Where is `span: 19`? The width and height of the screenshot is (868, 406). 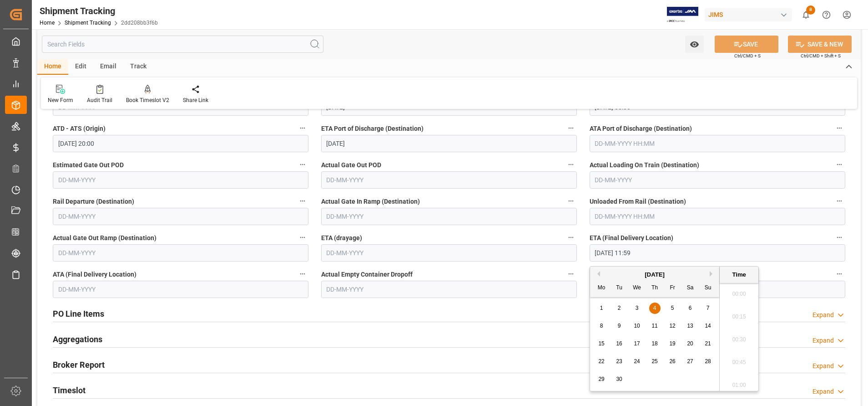 span: 19 is located at coordinates (672, 343).